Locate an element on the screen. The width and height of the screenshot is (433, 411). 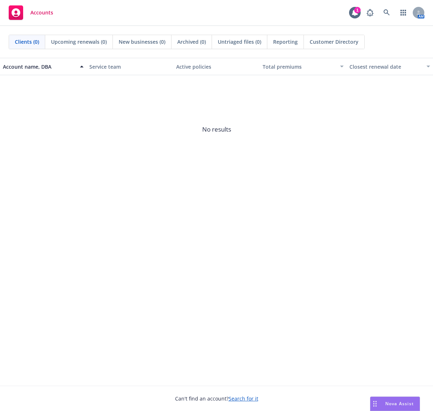
span: New businesses (0) is located at coordinates (142, 42).